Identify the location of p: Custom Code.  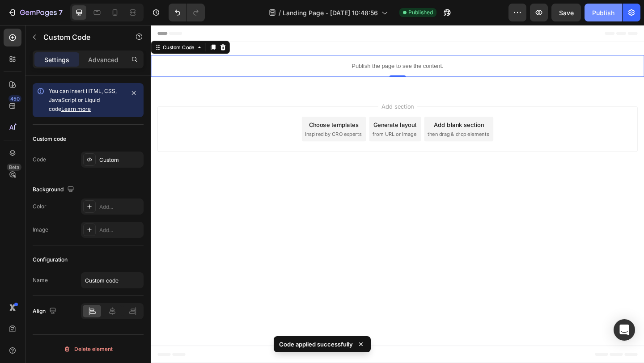
(81, 37).